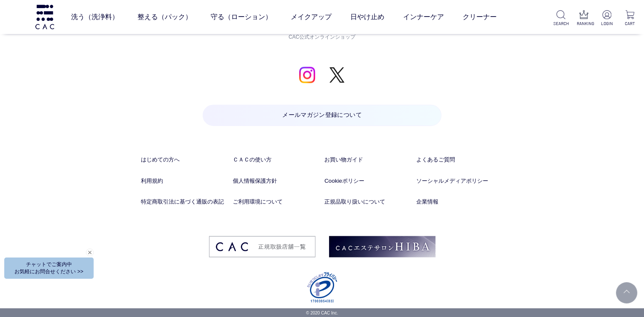 This screenshot has width=644, height=317. What do you see at coordinates (185, 202) in the screenshot?
I see `a: 特定商取引法に基づく通販の表記` at bounding box center [185, 202].